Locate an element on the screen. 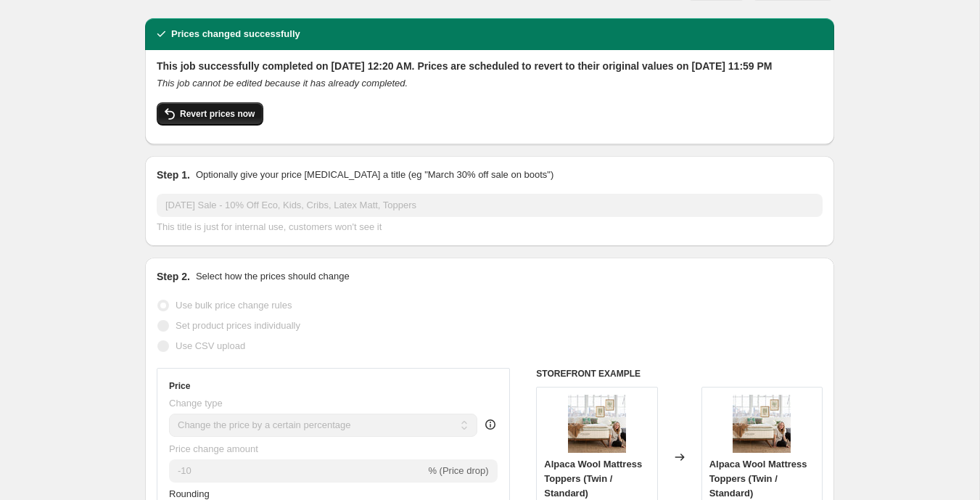 The width and height of the screenshot is (980, 500). div: help is located at coordinates (490, 425).